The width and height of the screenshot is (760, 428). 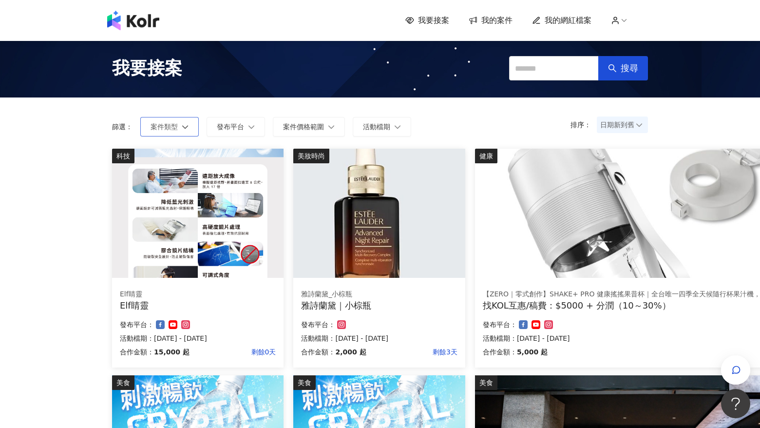 I want to click on p: 2,000 起, so click(x=350, y=352).